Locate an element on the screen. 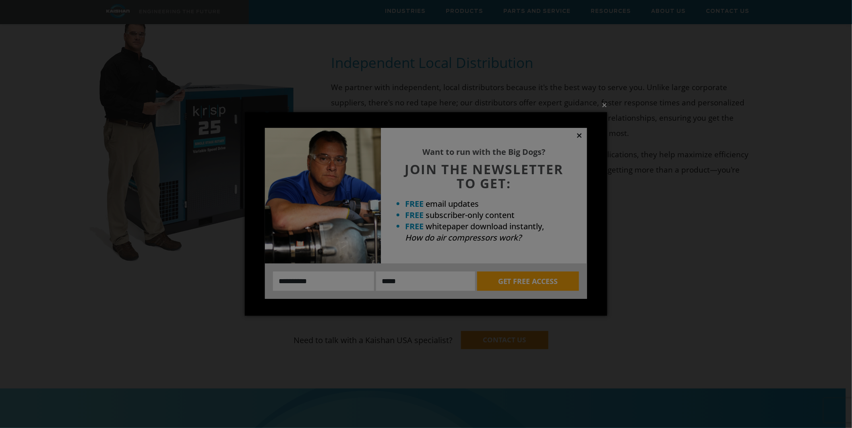  span: subscriber-only content is located at coordinates (470, 215).